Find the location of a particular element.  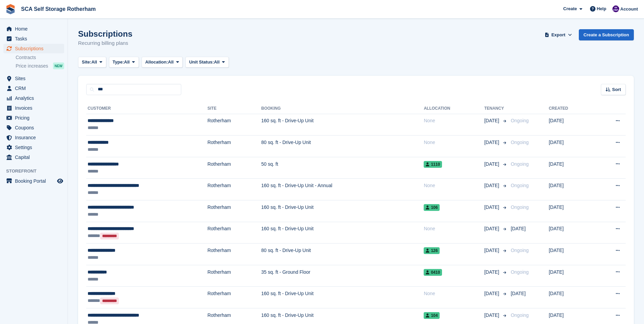

span: Subscriptions is located at coordinates (36, 49).